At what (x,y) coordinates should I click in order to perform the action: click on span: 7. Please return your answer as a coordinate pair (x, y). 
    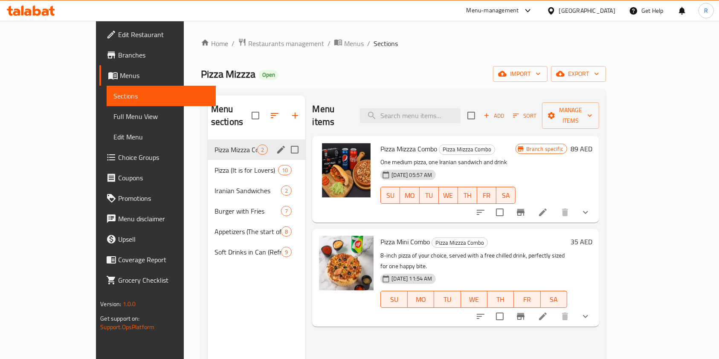
    Looking at the image, I should click on (286, 211).